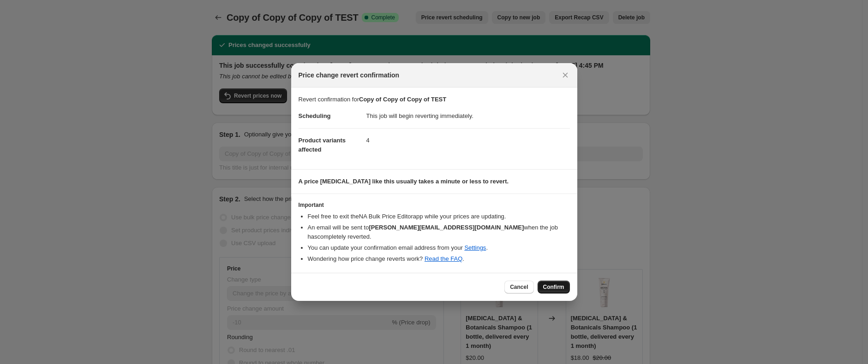 The height and width of the screenshot is (364, 868). What do you see at coordinates (434, 205) in the screenshot?
I see `h3: Important` at bounding box center [434, 205].